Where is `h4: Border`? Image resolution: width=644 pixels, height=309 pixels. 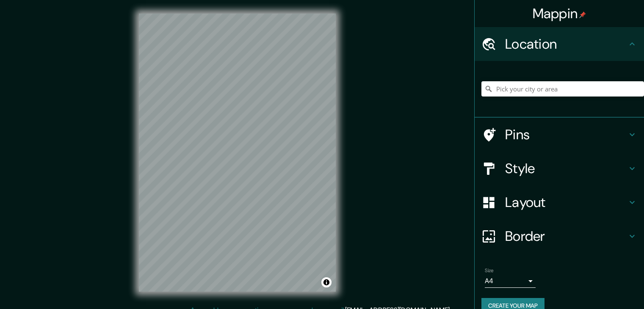 h4: Border is located at coordinates (566, 236).